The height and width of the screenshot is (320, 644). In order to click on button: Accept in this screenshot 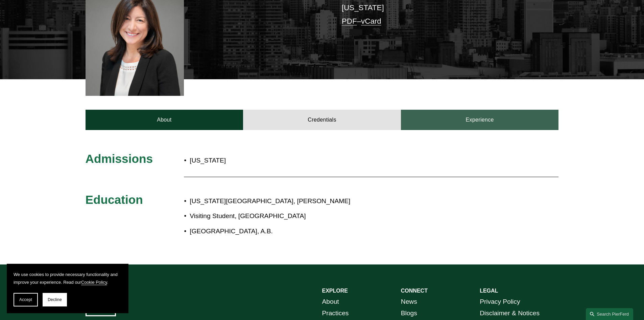, I will do `click(26, 300)`.